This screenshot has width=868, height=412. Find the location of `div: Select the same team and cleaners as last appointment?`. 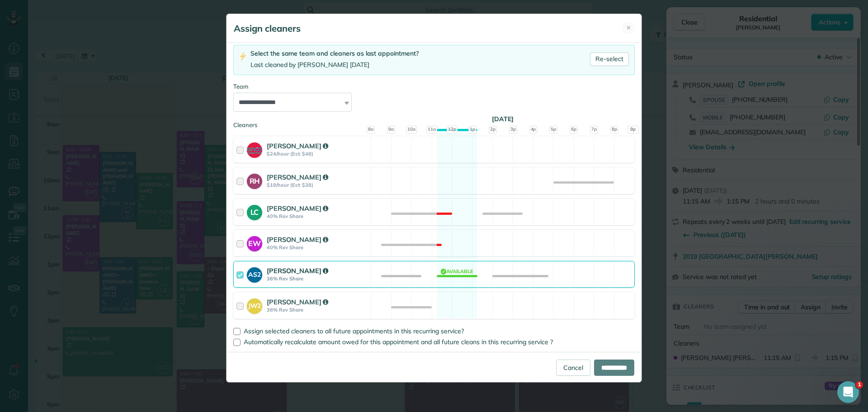

div: Select the same team and cleaners as last appointment? is located at coordinates (335, 54).